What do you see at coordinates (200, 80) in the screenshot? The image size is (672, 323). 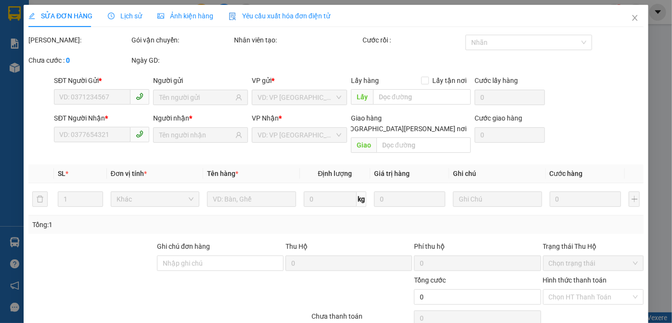 I see `div: Người gửi` at bounding box center [200, 80].